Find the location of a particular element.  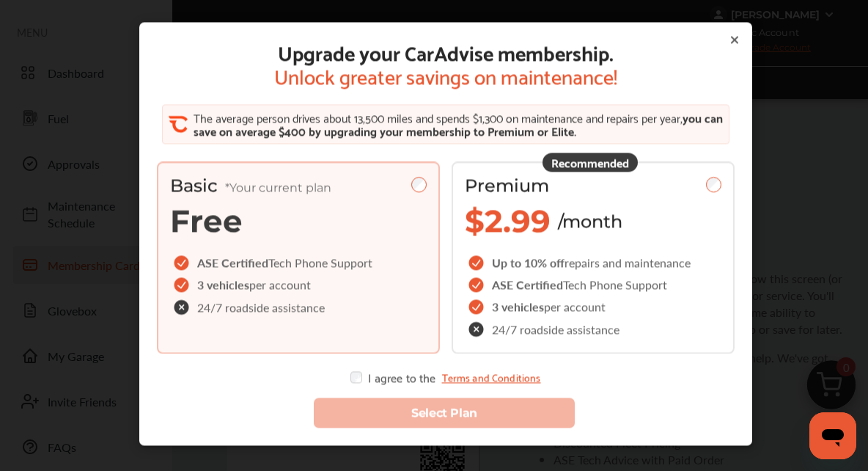

a: Terms and Conditions is located at coordinates (492, 378).